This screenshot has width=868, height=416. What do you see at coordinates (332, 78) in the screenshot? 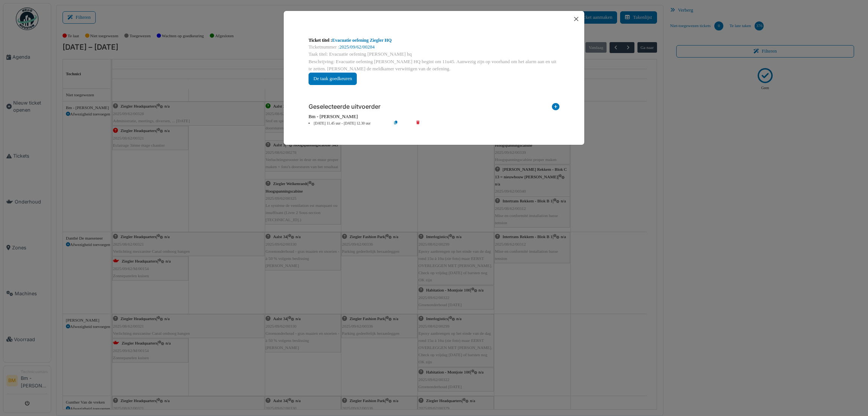
I see `button: De taak goedkeuren` at bounding box center [332, 78].